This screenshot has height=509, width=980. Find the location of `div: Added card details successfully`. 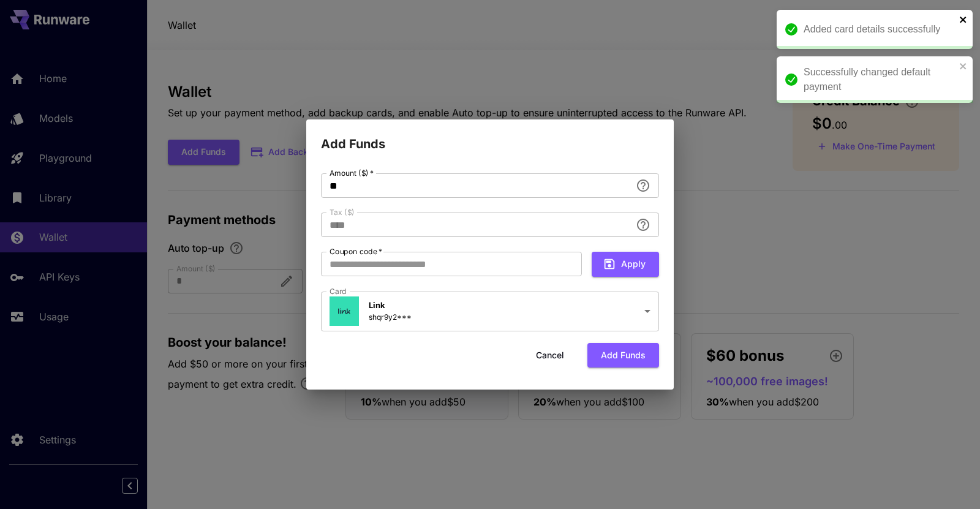

div: Added card details successfully is located at coordinates (880, 30).